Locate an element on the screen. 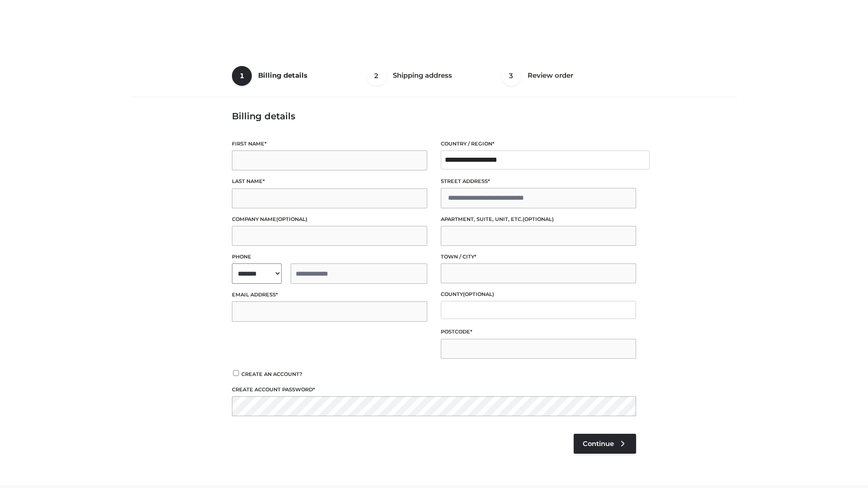  span: Create an account? is located at coordinates (272, 374).